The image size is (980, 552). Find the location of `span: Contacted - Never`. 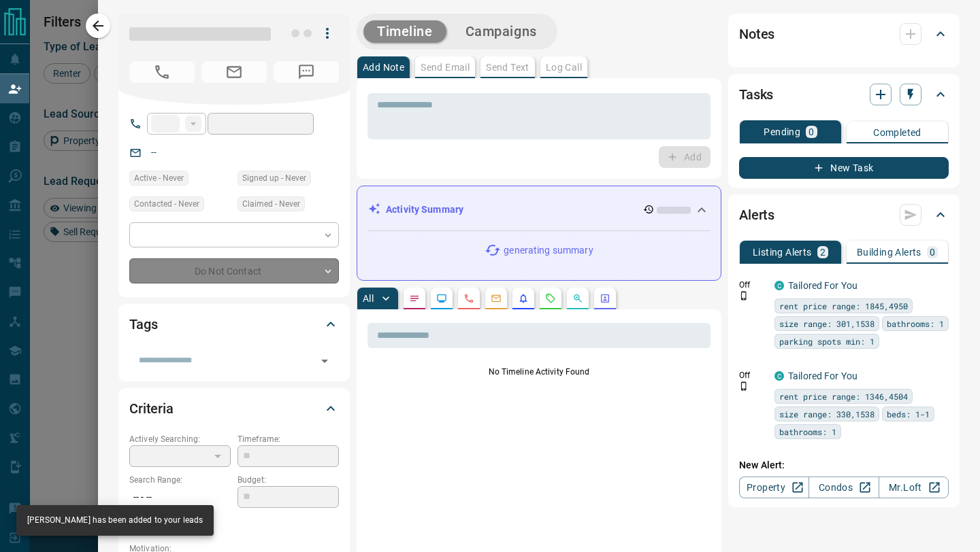

span: Contacted - Never is located at coordinates (167, 204).